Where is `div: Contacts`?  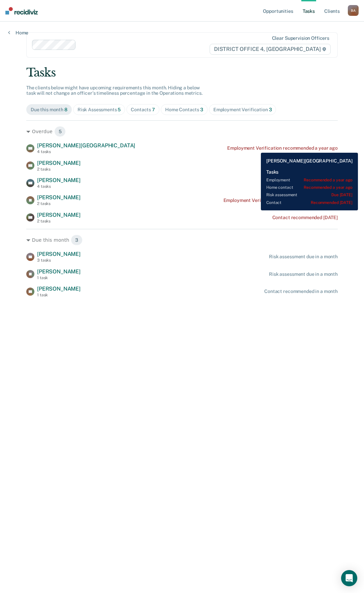 div: Contacts is located at coordinates (143, 110).